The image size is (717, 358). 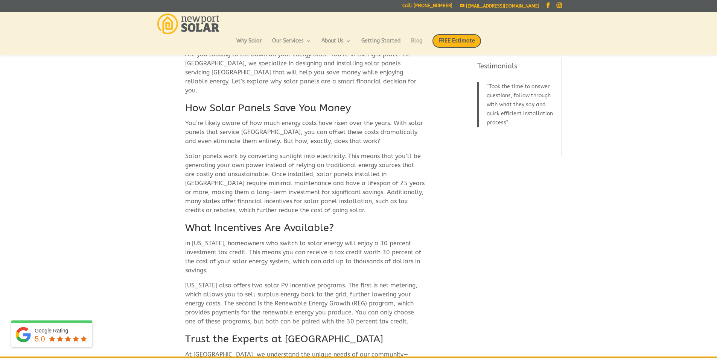 I want to click on span: 5.0, so click(x=40, y=339).